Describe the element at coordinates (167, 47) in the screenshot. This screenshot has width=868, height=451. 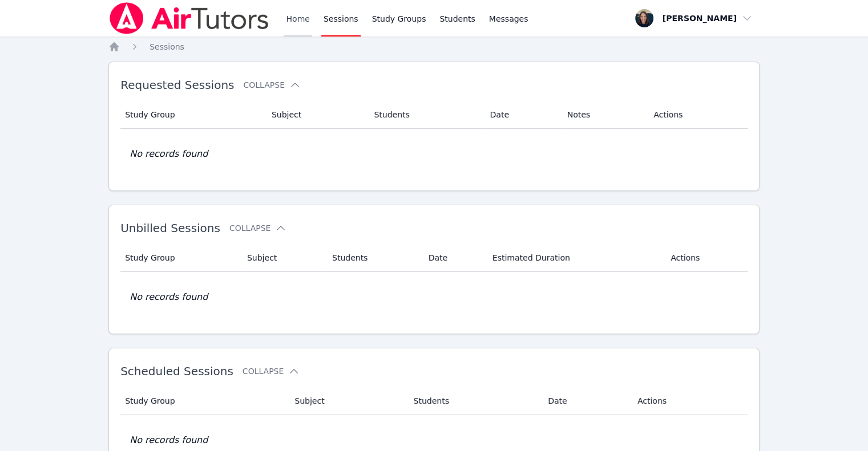
I see `span: Sessions` at that location.